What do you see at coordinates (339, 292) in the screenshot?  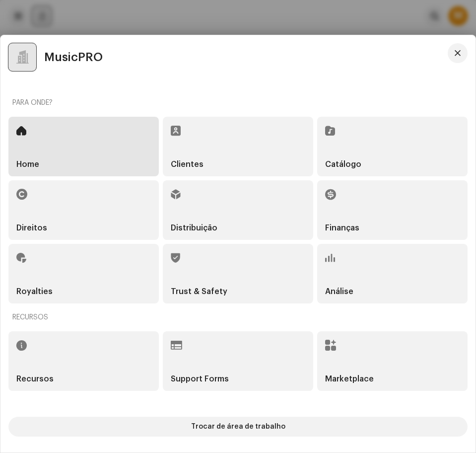 I see `h5: Análise` at bounding box center [339, 292].